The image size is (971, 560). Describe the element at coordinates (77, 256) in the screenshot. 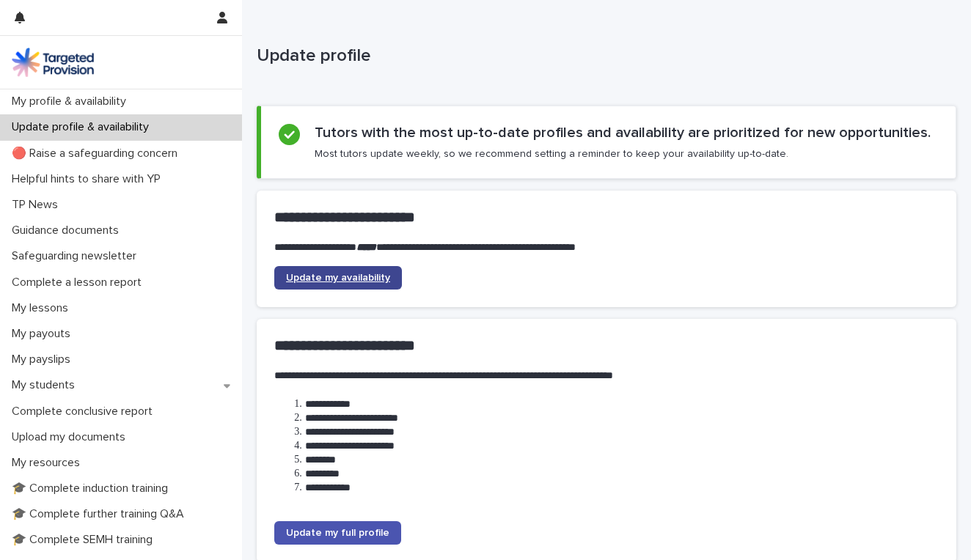

I see `p: Safeguarding newsletter` at that location.